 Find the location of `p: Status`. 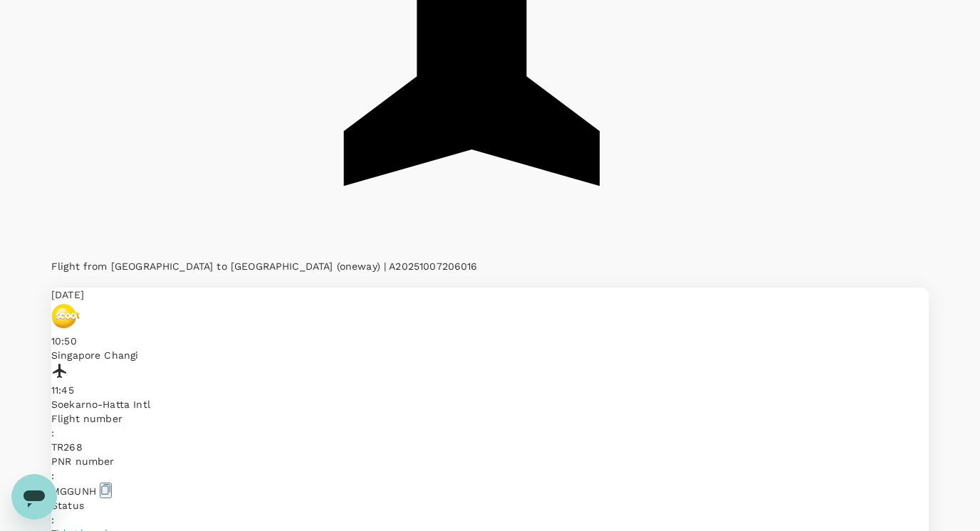

p: Status is located at coordinates (490, 505).